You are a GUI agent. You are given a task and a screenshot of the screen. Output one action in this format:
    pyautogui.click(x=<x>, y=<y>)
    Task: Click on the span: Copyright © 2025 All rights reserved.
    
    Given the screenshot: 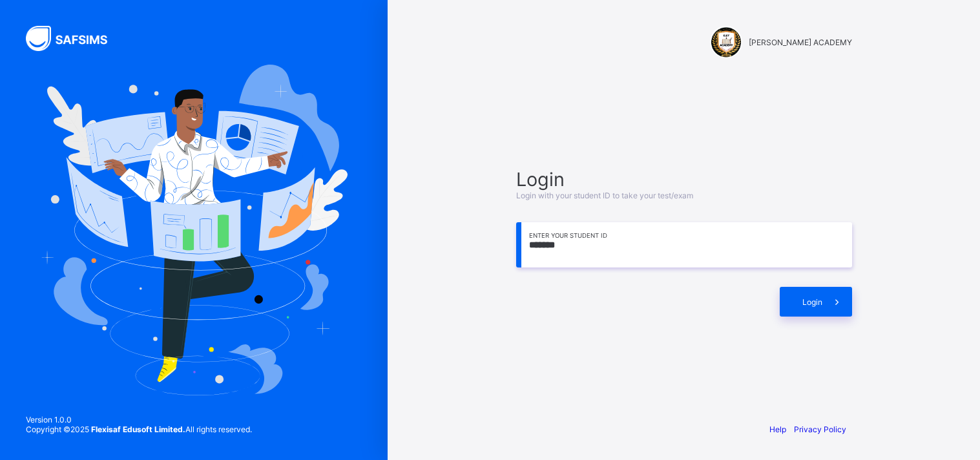 What is the action you would take?
    pyautogui.click(x=139, y=429)
    